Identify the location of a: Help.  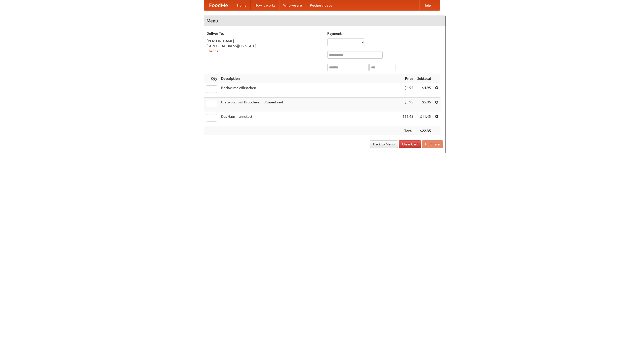
(427, 5).